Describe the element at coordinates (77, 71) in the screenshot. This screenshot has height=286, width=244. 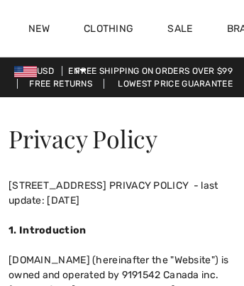
I see `span: EN` at that location.